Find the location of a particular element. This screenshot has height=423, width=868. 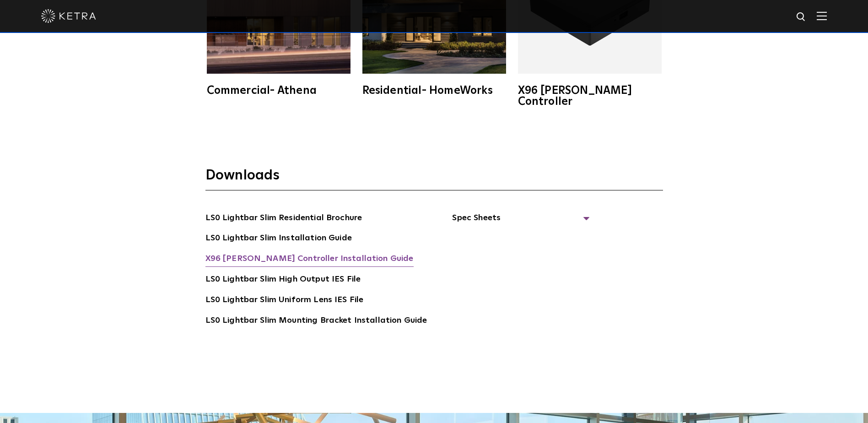

img: search icon is located at coordinates (801, 17).